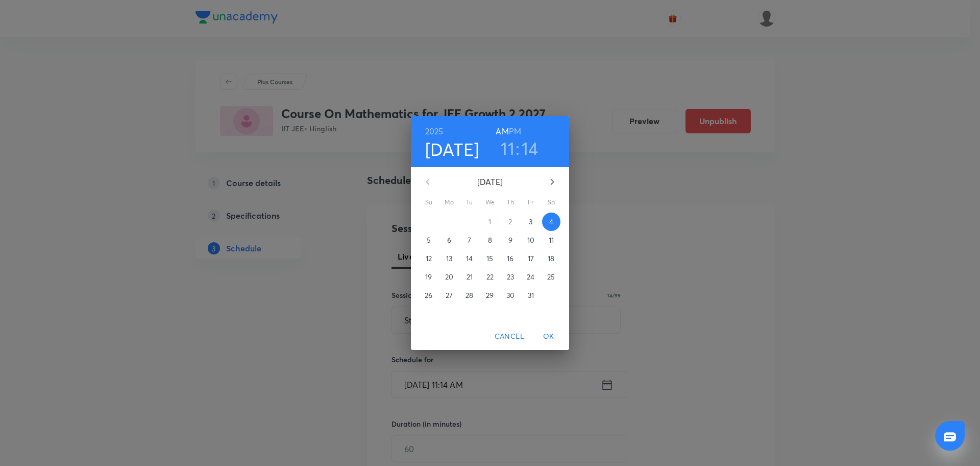 This screenshot has height=466, width=980. I want to click on p: 23, so click(510, 277).